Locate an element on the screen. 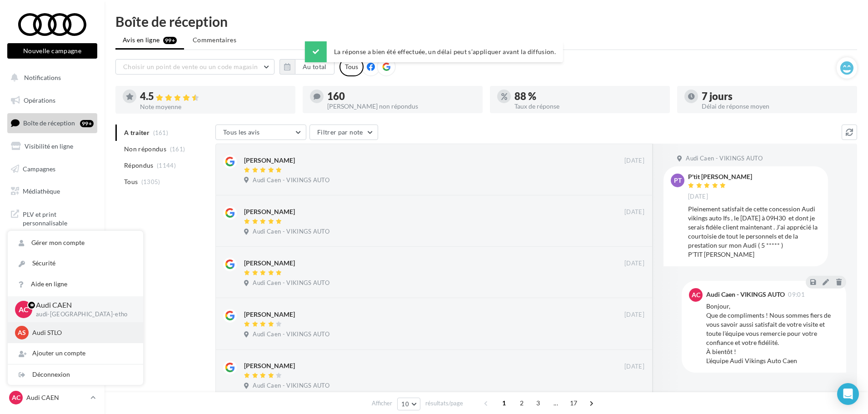 Image resolution: width=868 pixels, height=414 pixels. a: Opérations is located at coordinates (52, 100).